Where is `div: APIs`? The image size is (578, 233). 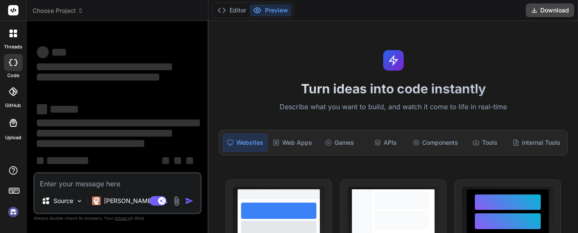 div: APIs is located at coordinates (386, 143).